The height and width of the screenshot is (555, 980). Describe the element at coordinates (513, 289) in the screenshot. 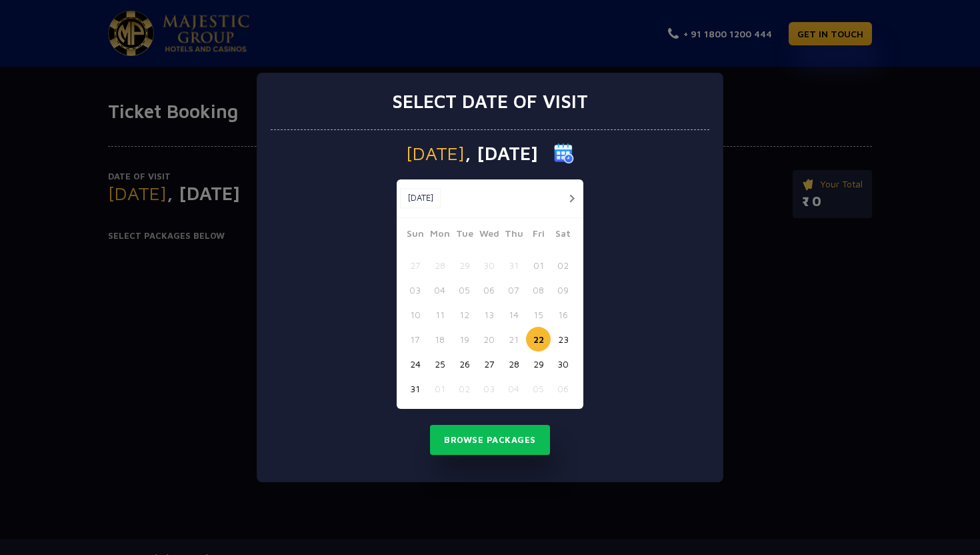

I see `button: 07` at that location.